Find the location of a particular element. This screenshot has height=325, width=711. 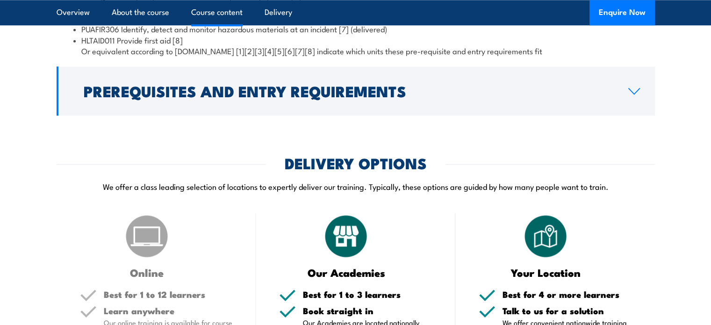

h5: Best for 4 or more learners is located at coordinates (567, 294).